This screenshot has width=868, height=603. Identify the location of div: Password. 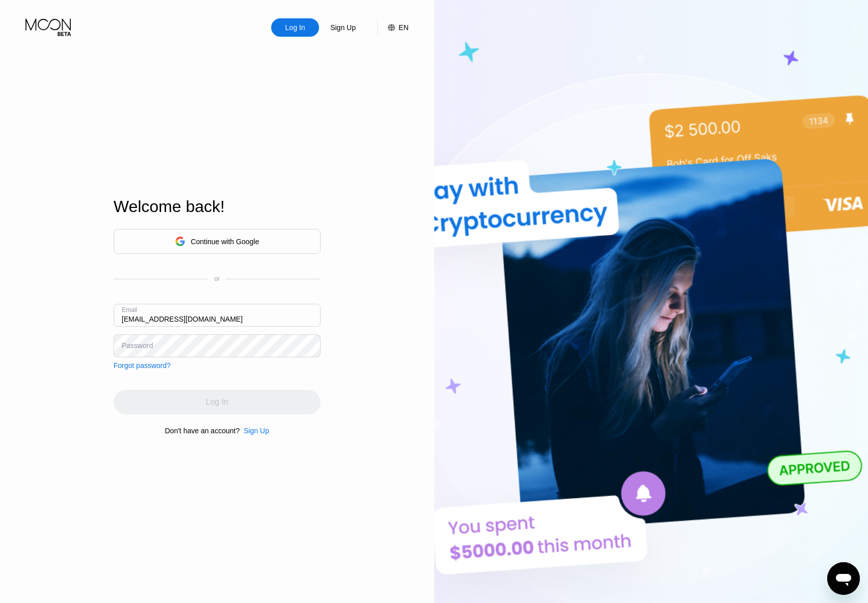
(137, 346).